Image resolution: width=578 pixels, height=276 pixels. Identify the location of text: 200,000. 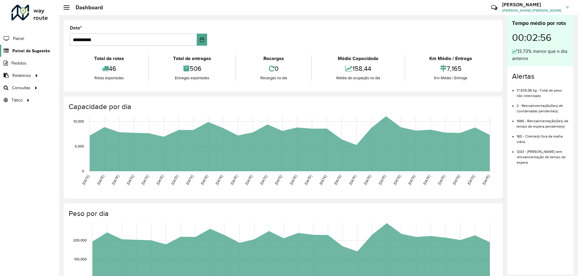
(80, 240).